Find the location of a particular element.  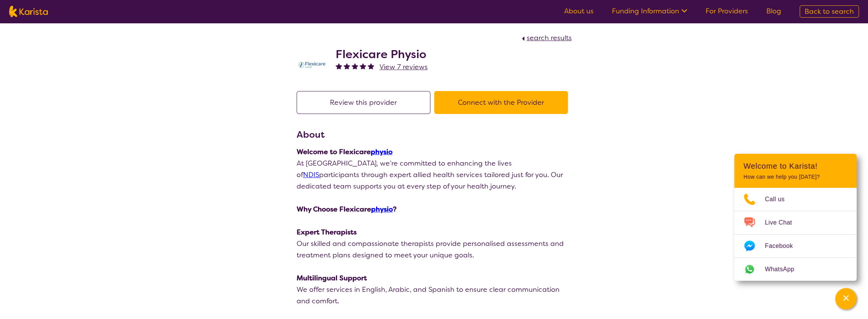

h2: Flexicare Physio is located at coordinates (382, 54).